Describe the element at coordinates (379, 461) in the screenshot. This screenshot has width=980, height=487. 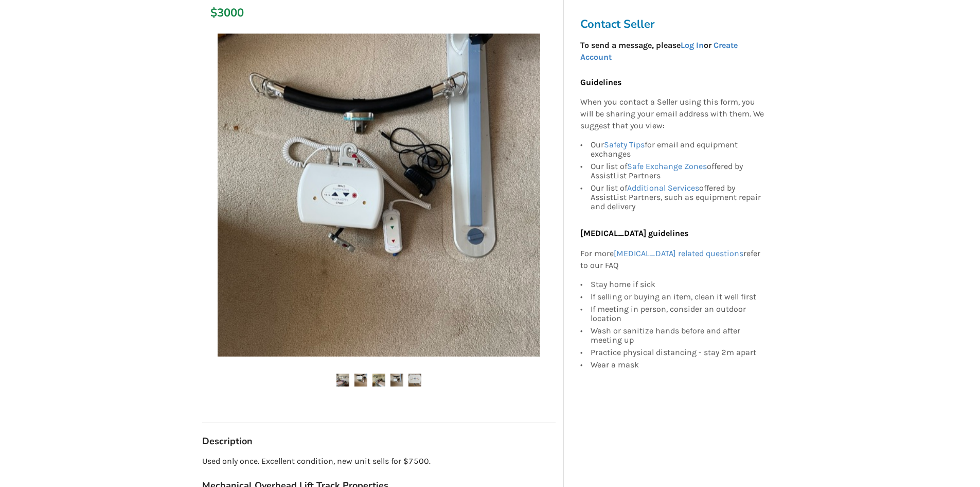
I see `p: Used only once. Excellent condition, new unit sells for $7500.` at that location.